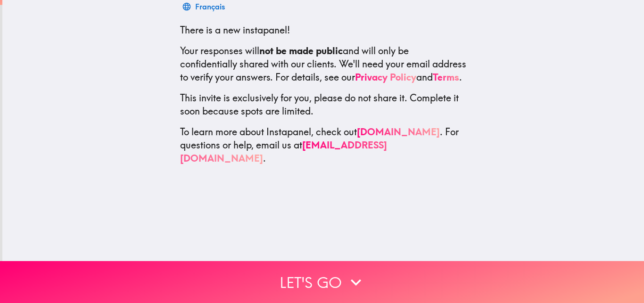  Describe the element at coordinates (323, 104) in the screenshot. I see `p: This invite is exclusively for you, please do not share it. Complete it soon because spots are li...` at that location.